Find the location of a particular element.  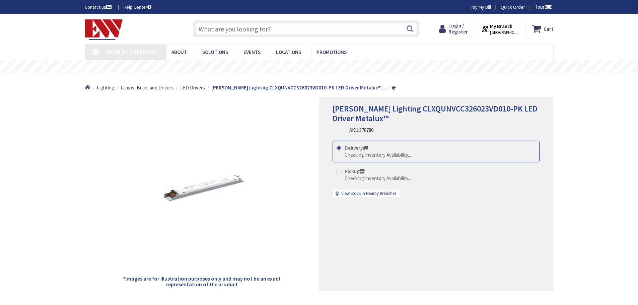

a: Contact us is located at coordinates (99, 7).